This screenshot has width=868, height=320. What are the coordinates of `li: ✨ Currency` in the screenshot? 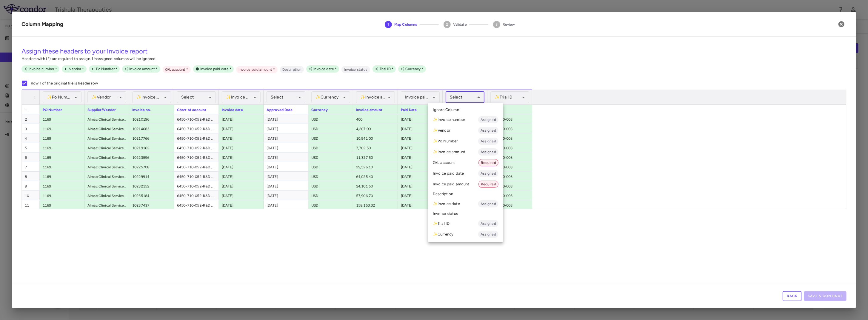 It's located at (465, 234).